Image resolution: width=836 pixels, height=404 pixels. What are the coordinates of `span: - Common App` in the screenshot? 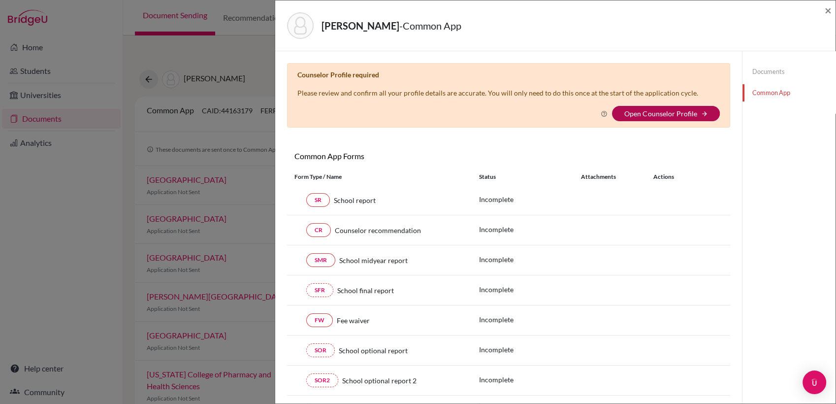 It's located at (430, 26).